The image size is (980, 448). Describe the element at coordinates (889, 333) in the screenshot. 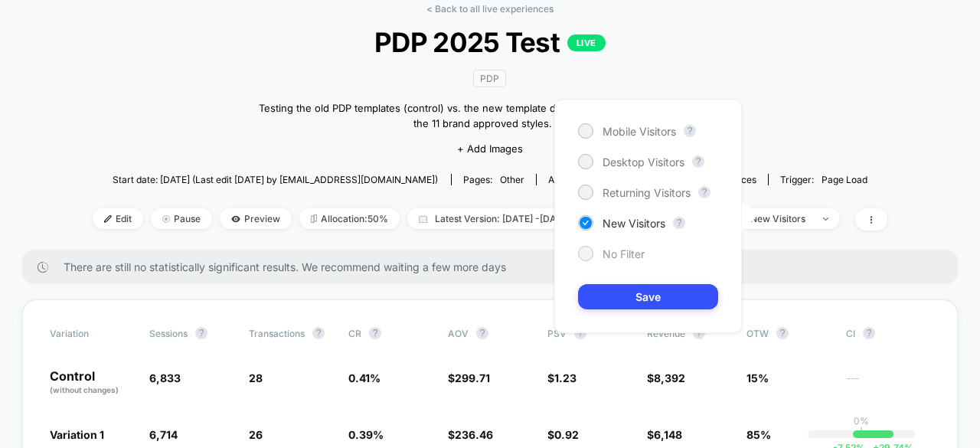

I see `span: CI` at that location.